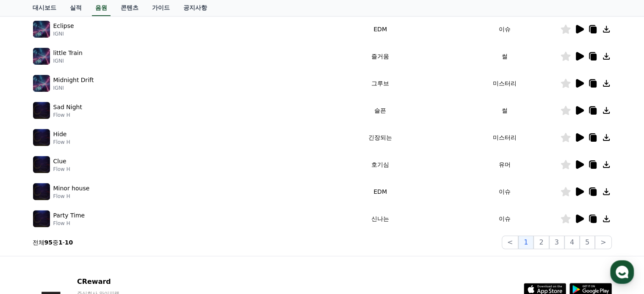 This screenshot has width=644, height=294. I want to click on button: 2, so click(541, 242).